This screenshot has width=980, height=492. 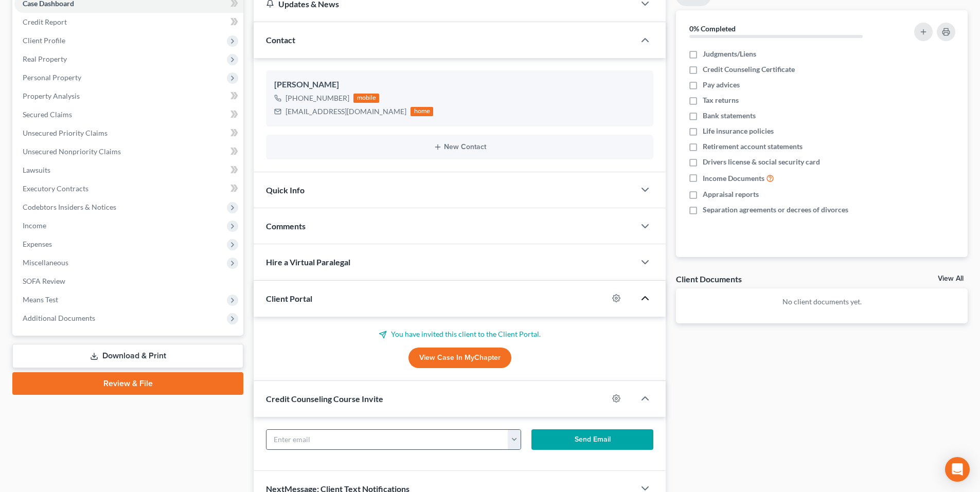 What do you see at coordinates (40, 299) in the screenshot?
I see `span: Means Test` at bounding box center [40, 299].